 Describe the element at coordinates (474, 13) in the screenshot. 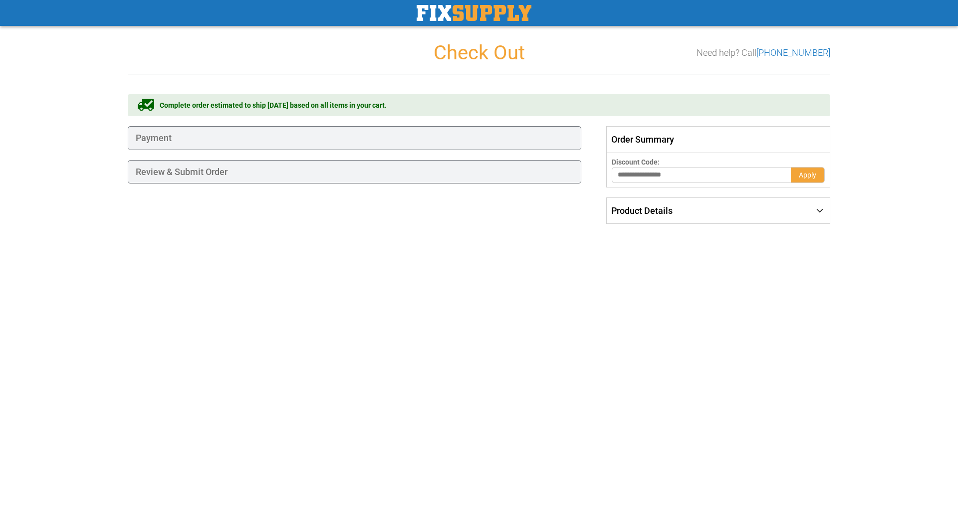

I see `img: Fix Industrial Supply` at that location.